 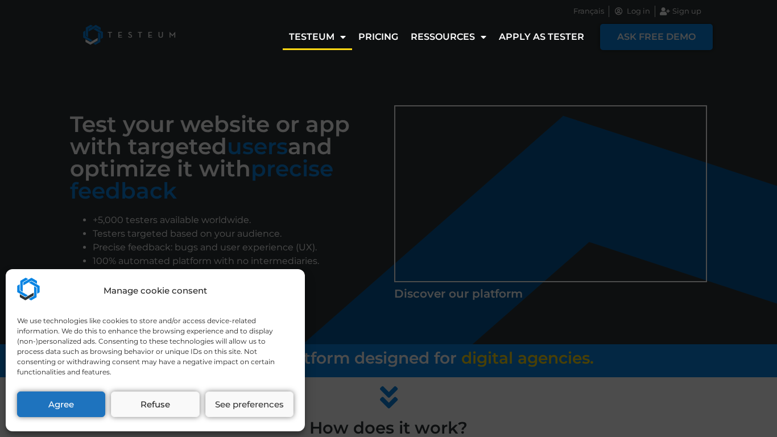 I want to click on a: Testeum, so click(x=317, y=37).